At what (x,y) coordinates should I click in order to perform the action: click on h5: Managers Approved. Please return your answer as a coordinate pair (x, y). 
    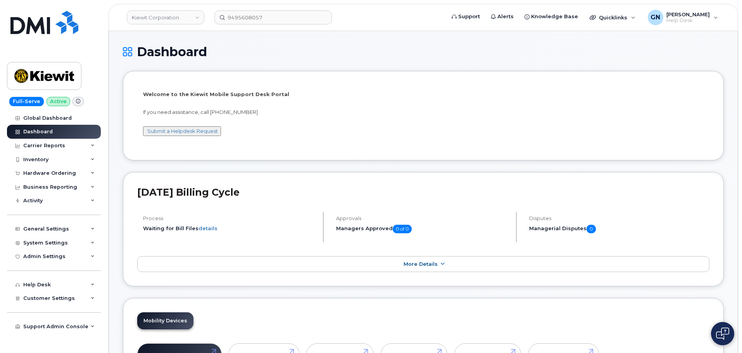
    Looking at the image, I should click on (422, 229).